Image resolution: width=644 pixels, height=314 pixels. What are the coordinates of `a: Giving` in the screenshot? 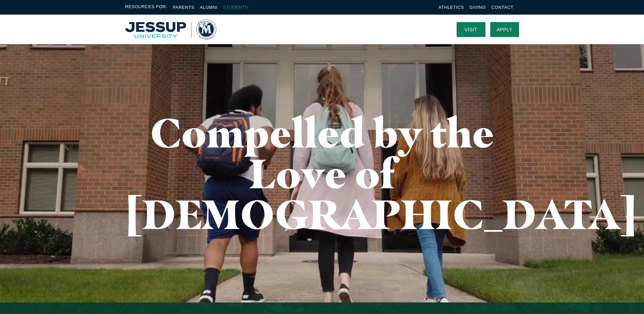 It's located at (478, 7).